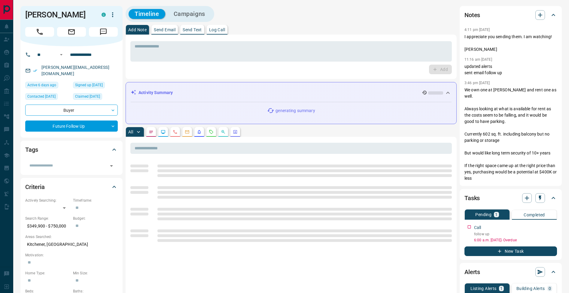 The image size is (569, 293). I want to click on p: updated alerts sent email follow up, so click(511, 70).